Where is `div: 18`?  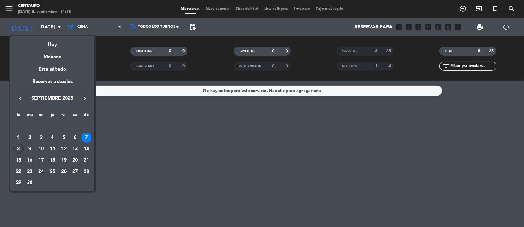 div: 18 is located at coordinates (53, 160).